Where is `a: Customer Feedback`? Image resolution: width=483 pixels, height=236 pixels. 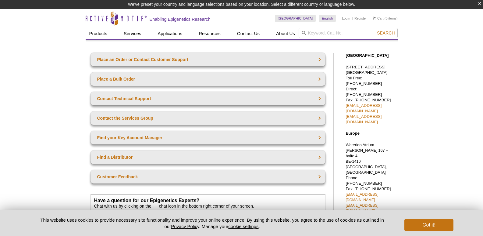
a: Customer Feedback is located at coordinates (208, 176).